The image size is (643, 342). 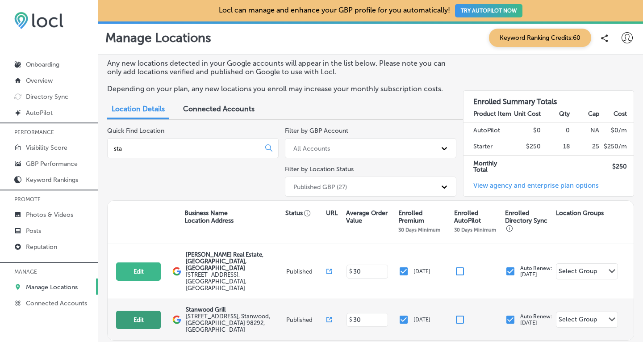 I want to click on p: Photos & Videos, so click(x=50, y=214).